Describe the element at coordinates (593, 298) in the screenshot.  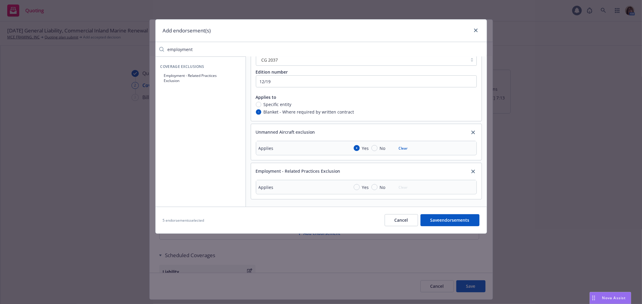
I see `div: Drag to move` at that location.